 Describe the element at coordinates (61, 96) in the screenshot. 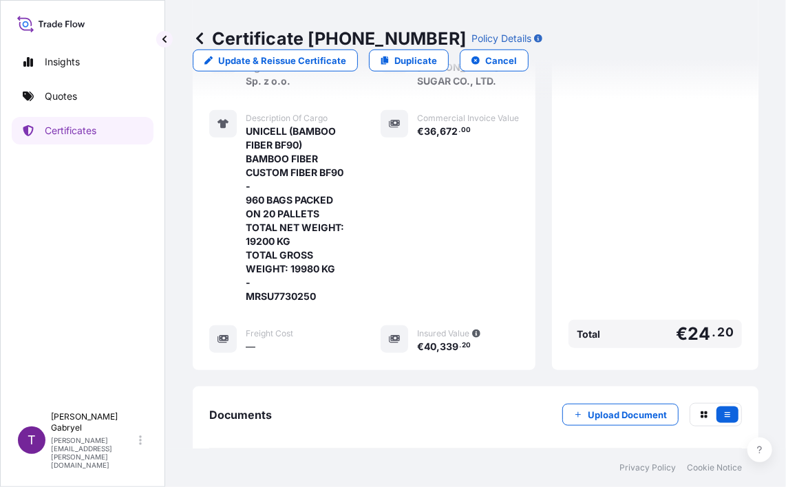

I see `p: Quotes` at that location.